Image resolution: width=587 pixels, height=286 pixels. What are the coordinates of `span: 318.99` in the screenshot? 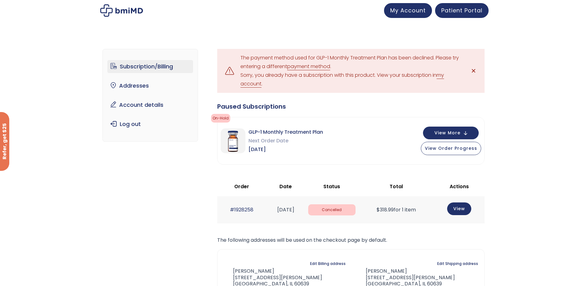 It's located at (385, 210).